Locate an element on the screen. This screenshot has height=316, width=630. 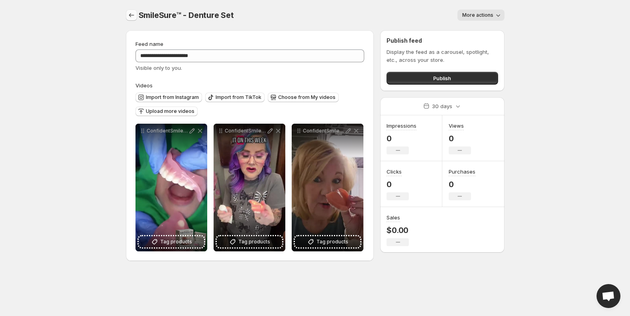
h3: Purchases is located at coordinates (462, 171).